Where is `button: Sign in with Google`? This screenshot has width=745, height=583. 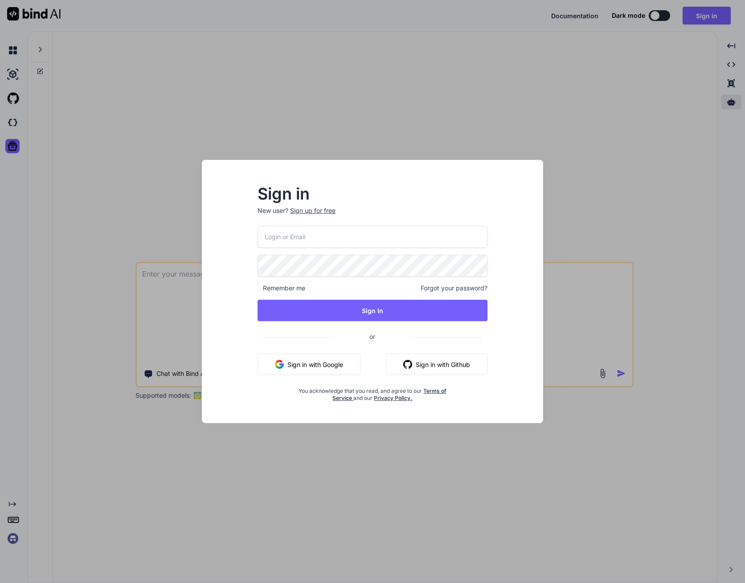
button: Sign in with Google is located at coordinates (309, 364).